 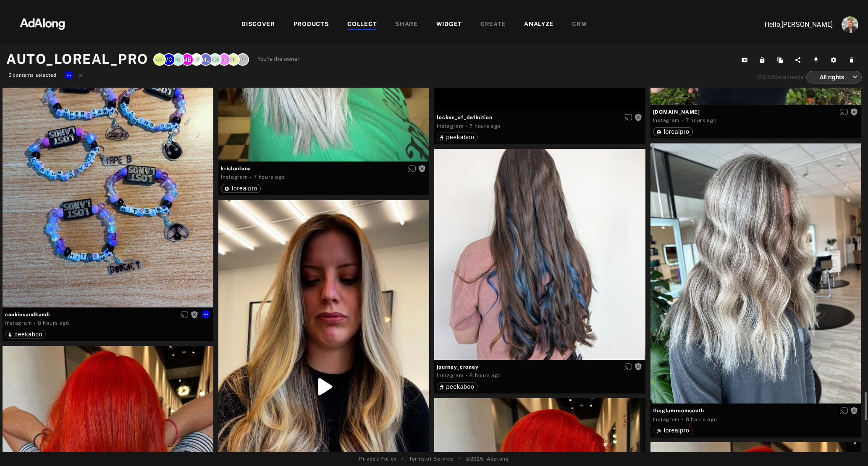 I want to click on div: anais.arrondeau@loreal.com, so click(x=160, y=59).